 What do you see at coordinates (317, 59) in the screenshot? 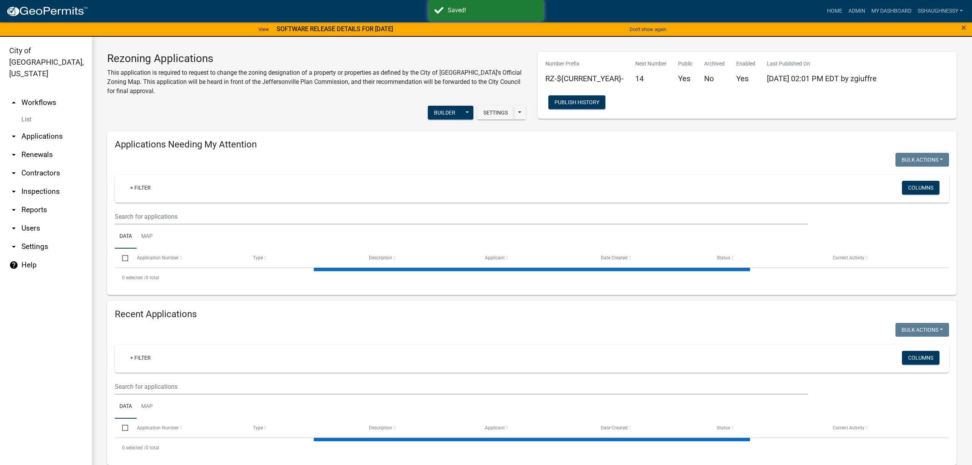
I see `h3: Rezoning Applications` at bounding box center [317, 59].